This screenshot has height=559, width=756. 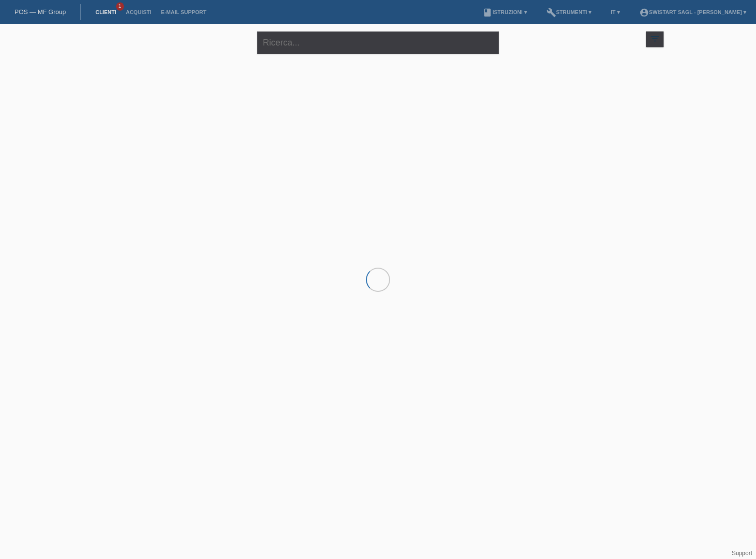 What do you see at coordinates (106, 12) in the screenshot?
I see `a: Clienti` at bounding box center [106, 12].